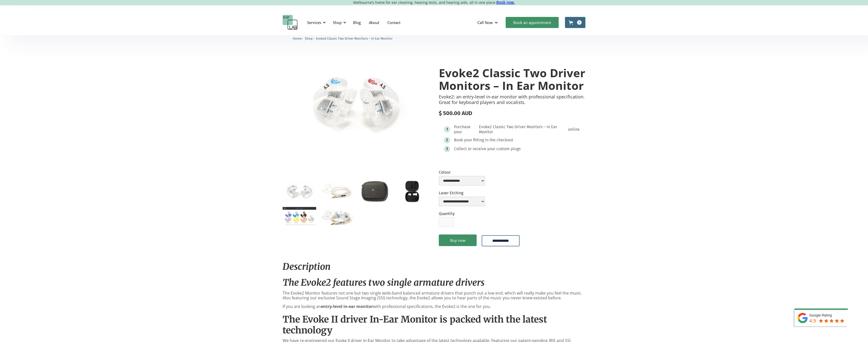 The image size is (868, 342). Describe the element at coordinates (579, 23) in the screenshot. I see `div: 0` at that location.